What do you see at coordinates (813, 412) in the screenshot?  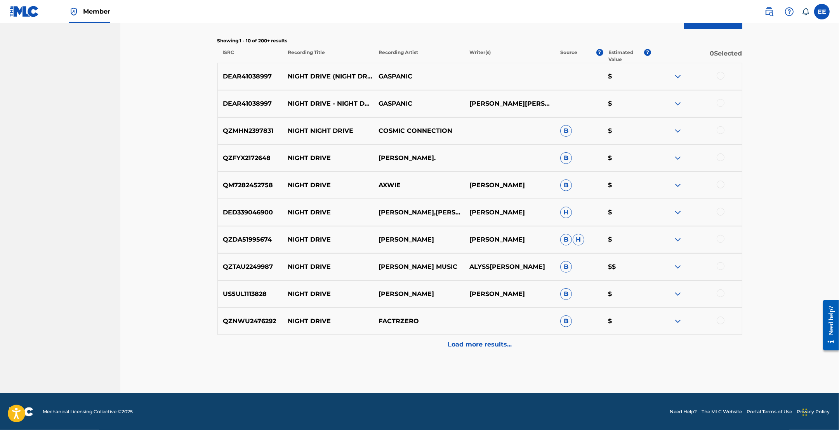 I see `a: Privacy Policy` at bounding box center [813, 412].